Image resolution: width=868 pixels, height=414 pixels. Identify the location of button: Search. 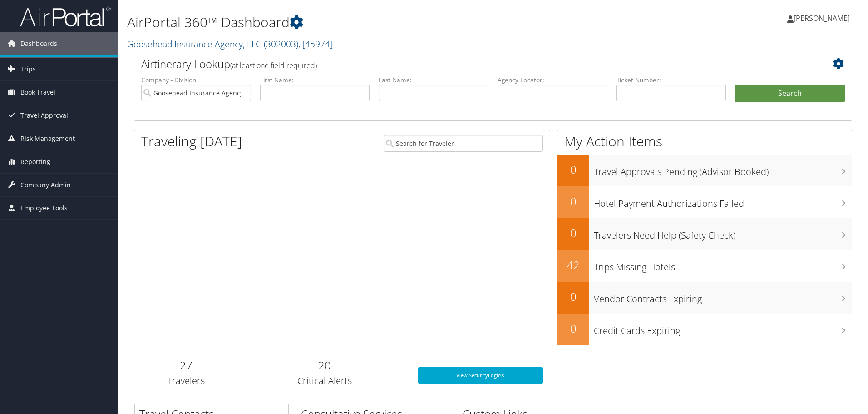
(789, 94).